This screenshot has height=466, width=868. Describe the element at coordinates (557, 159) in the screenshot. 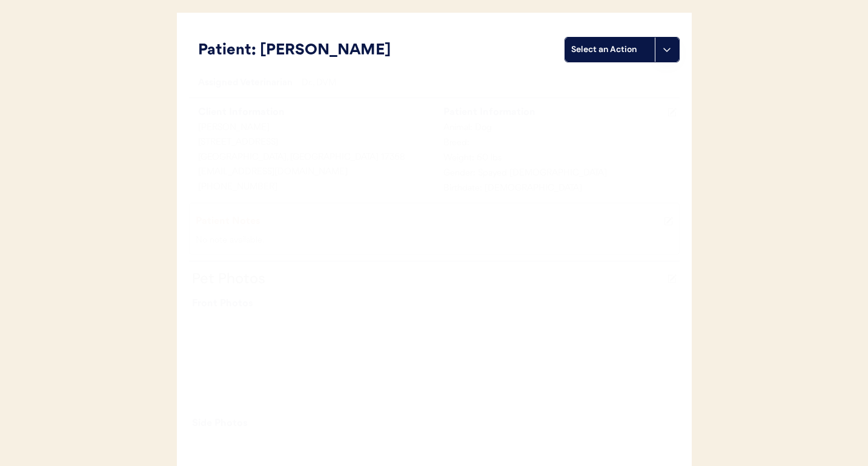

I see `div: Weight: 60 lbs` at that location.